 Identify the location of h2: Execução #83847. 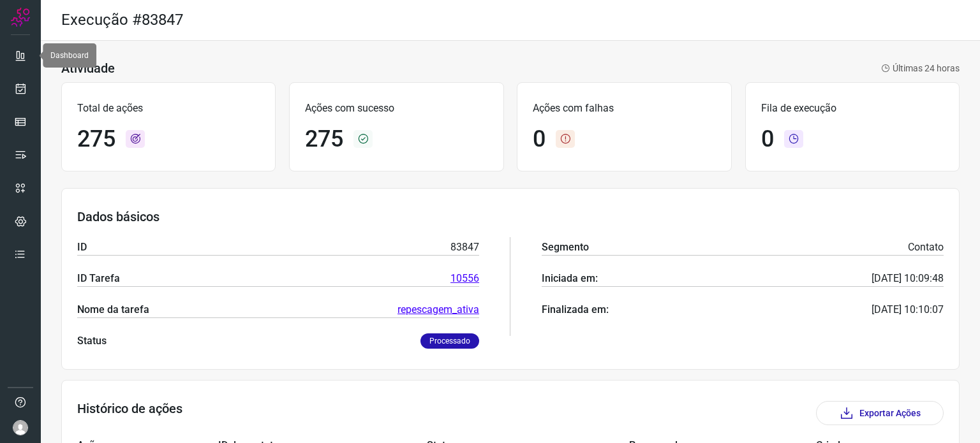
(122, 20).